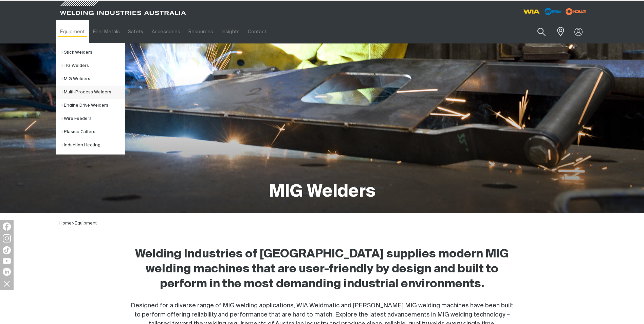 The width and height of the screenshot is (644, 324). What do you see at coordinates (93, 145) in the screenshot?
I see `a: Induction Heating` at bounding box center [93, 145].